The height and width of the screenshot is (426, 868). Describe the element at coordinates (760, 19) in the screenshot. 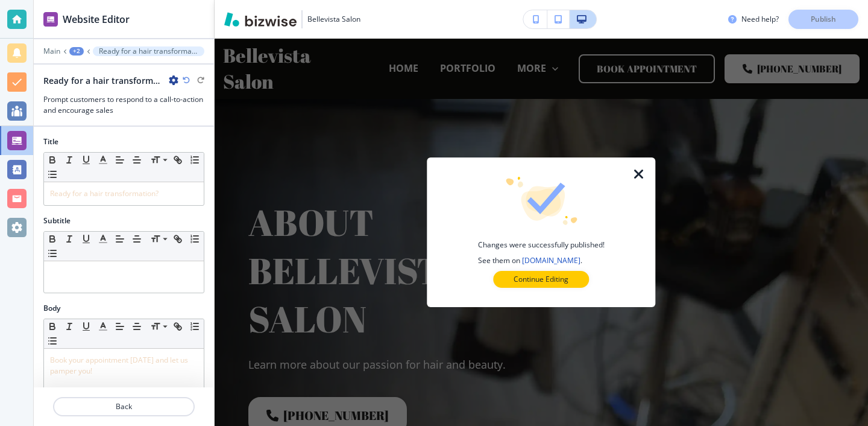

I see `h3: Need help?` at that location.